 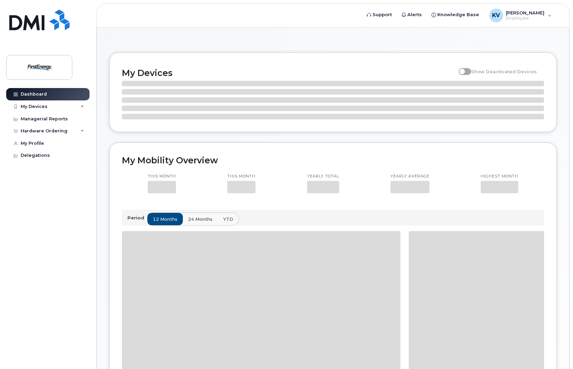 What do you see at coordinates (288, 73) in the screenshot?
I see `h2: My Devices` at bounding box center [288, 73].